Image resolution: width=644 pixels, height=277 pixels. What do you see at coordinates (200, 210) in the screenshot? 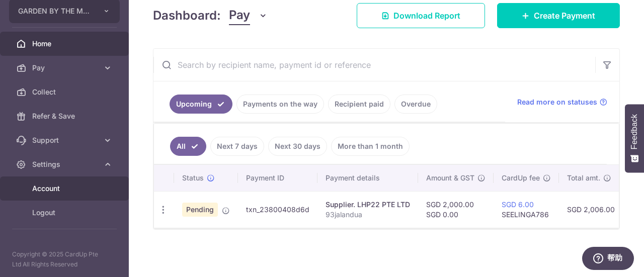
I see `span: Pending` at bounding box center [200, 210].